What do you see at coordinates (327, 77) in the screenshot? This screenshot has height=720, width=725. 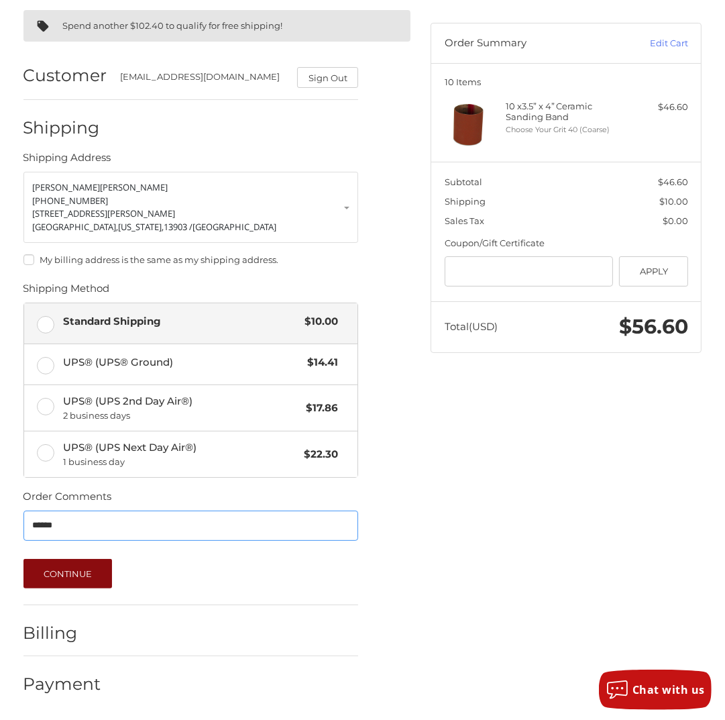 I see `button: Sign Out` at bounding box center [327, 77].